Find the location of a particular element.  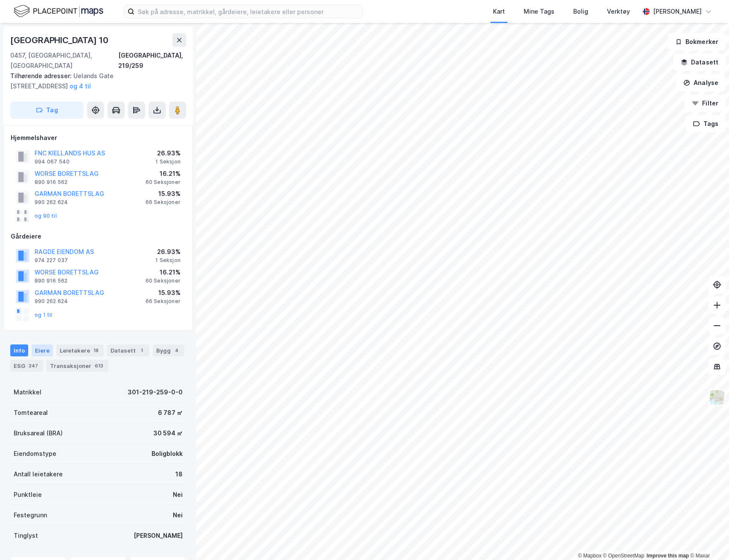

img: logo.f888ab2527a4732fd821a326f86c7f29.svg is located at coordinates (59, 11).